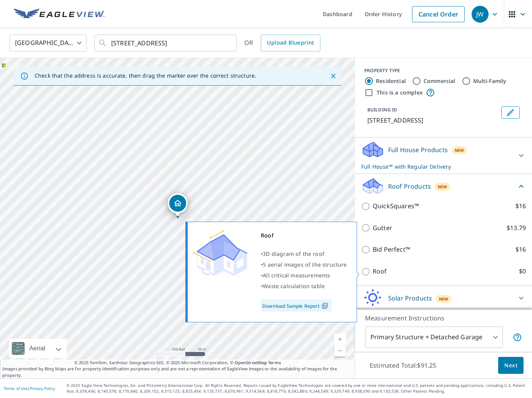  What do you see at coordinates (510, 365) in the screenshot?
I see `span: Next` at bounding box center [510, 365].